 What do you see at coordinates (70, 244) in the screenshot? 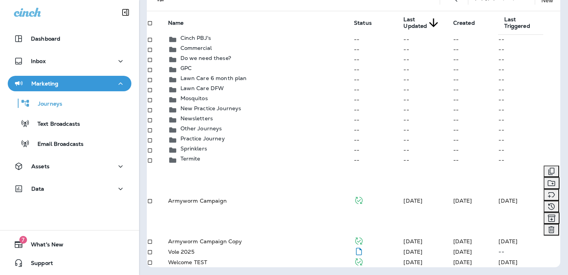
I see `button: 7What's New` at bounding box center [70, 244].